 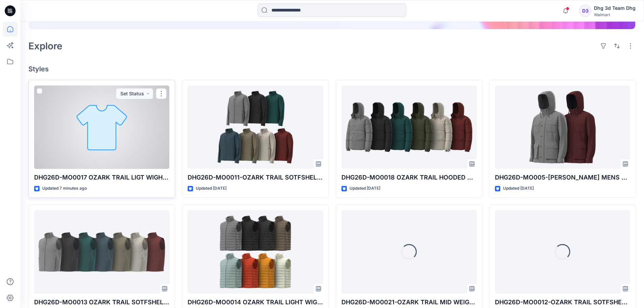 What do you see at coordinates (585, 11) in the screenshot?
I see `div: D3` at bounding box center [585, 11].